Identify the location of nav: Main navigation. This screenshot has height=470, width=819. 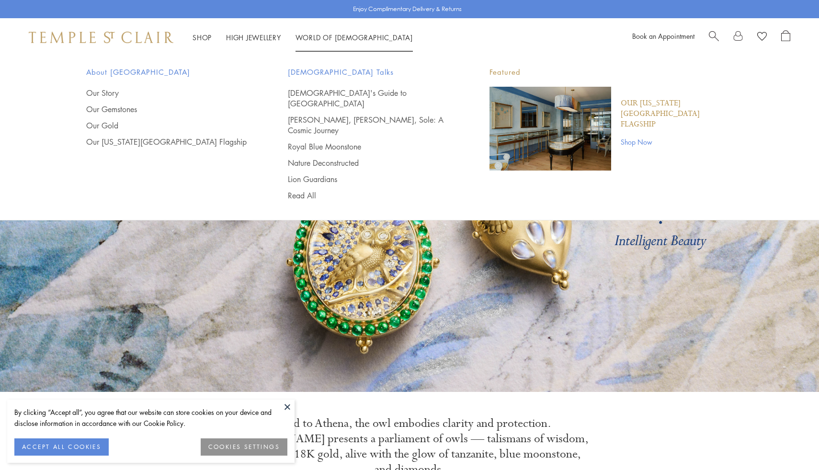
(303, 37).